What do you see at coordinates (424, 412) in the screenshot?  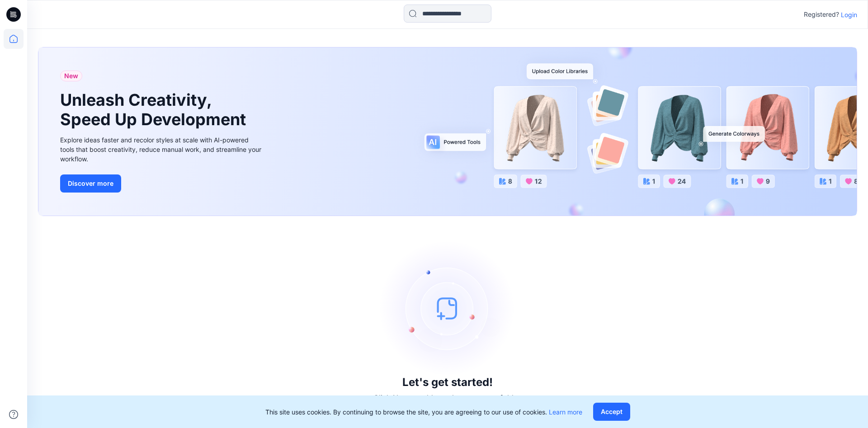 I see `p: This site uses cookies. By continuing to browse the site, you are agreeing to our use of cookies.` at bounding box center [424, 412].